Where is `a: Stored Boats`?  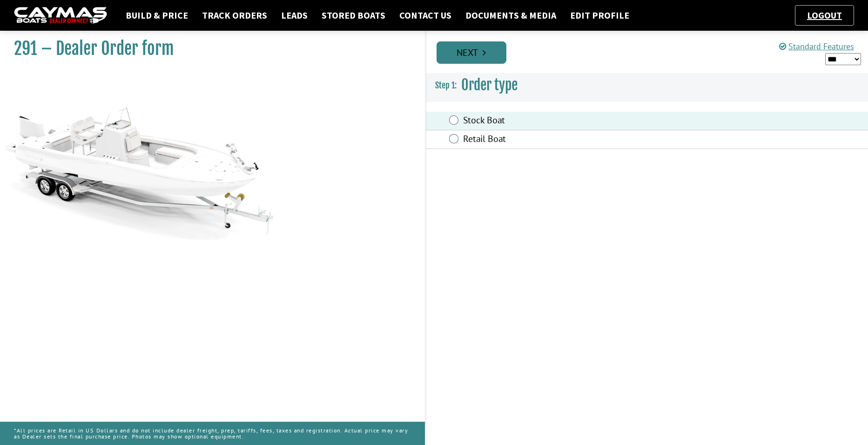
a: Stored Boats is located at coordinates (354, 15).